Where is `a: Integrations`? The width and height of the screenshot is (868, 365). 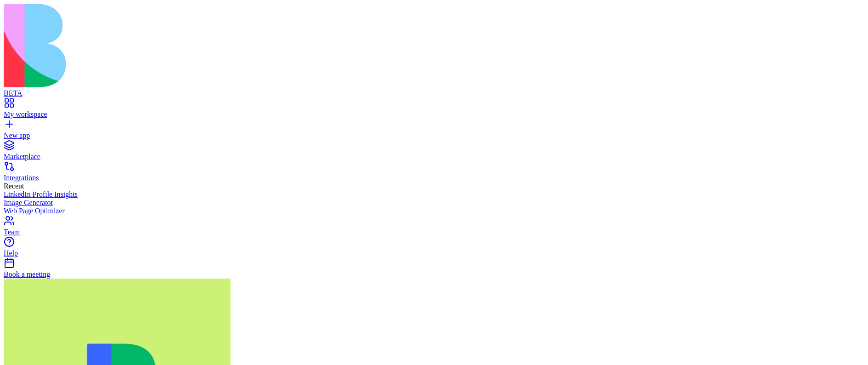 a: Integrations is located at coordinates (434, 174).